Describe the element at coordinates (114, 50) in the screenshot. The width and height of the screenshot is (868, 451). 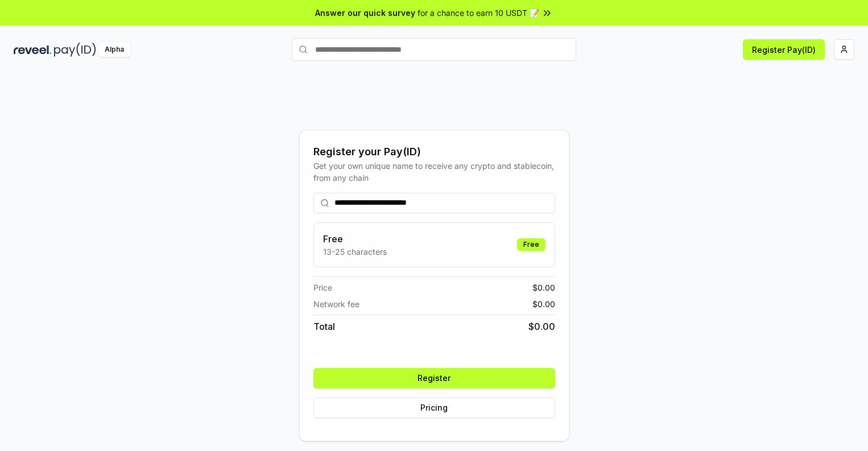
I see `div: Alpha` at that location.